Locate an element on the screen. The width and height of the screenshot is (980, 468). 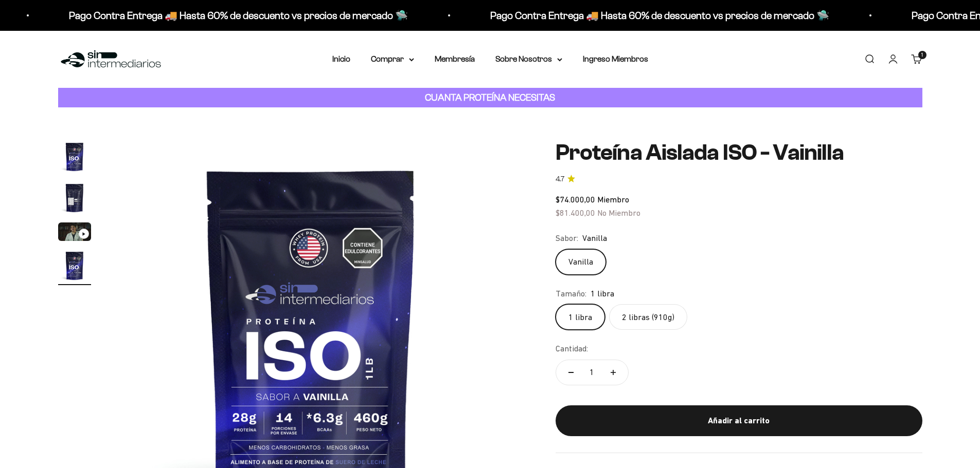
span: $74.000,00 is located at coordinates (575, 199).